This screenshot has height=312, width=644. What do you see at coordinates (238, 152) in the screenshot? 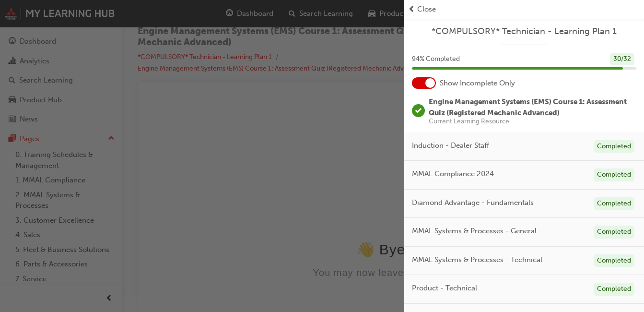
I see `div: 👋 Bye!` at bounding box center [238, 152].